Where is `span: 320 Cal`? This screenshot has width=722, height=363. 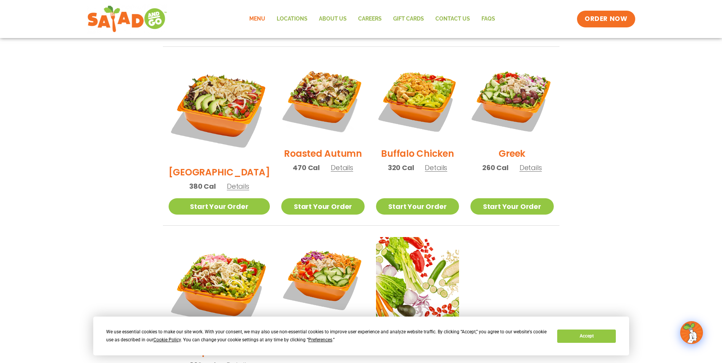 span: 320 Cal is located at coordinates (401, 167).